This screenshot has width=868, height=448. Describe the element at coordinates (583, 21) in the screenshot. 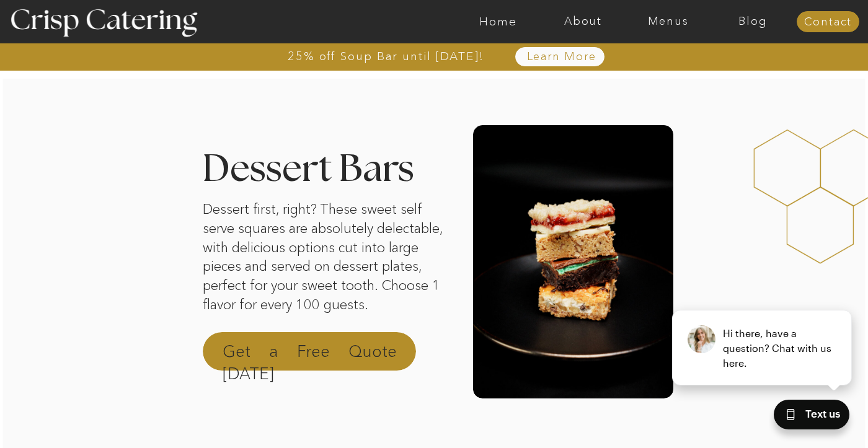

I see `nav: About` at that location.